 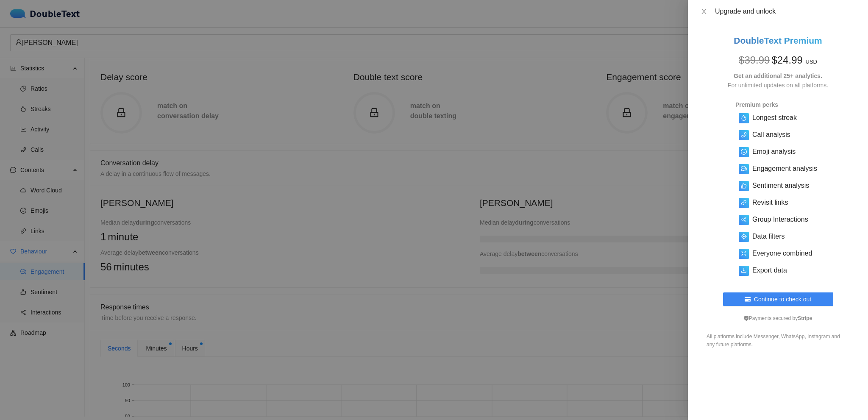 What do you see at coordinates (743, 186) in the screenshot?
I see `span: like` at bounding box center [743, 186].